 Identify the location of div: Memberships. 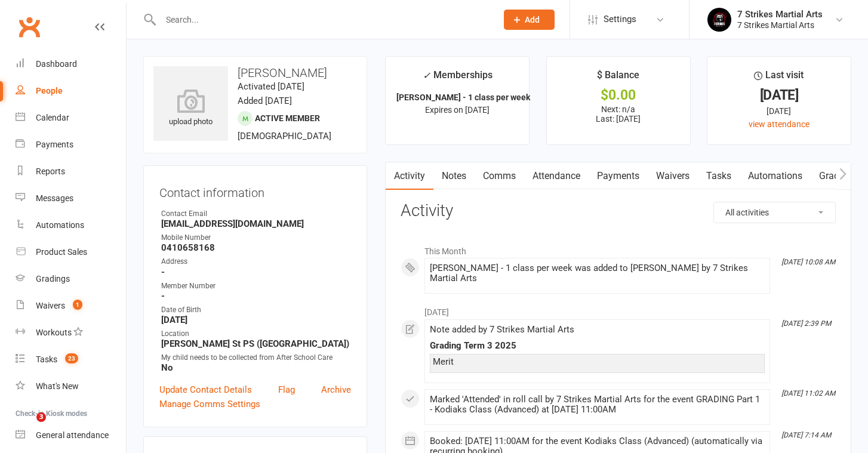
(457, 78).